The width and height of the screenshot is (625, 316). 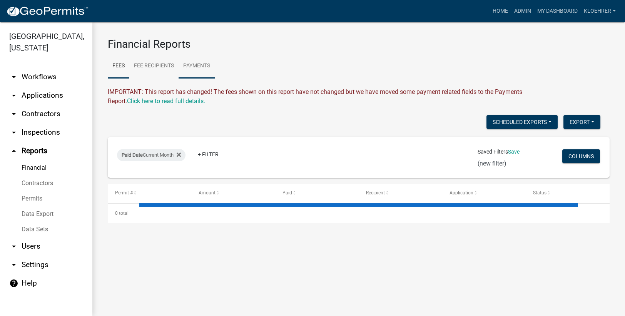 What do you see at coordinates (522, 122) in the screenshot?
I see `button: Scheduled Exports` at bounding box center [522, 122].